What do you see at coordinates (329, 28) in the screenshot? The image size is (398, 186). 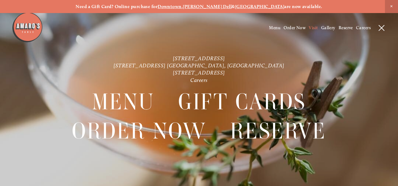 I see `a: Gallery` at bounding box center [329, 28].